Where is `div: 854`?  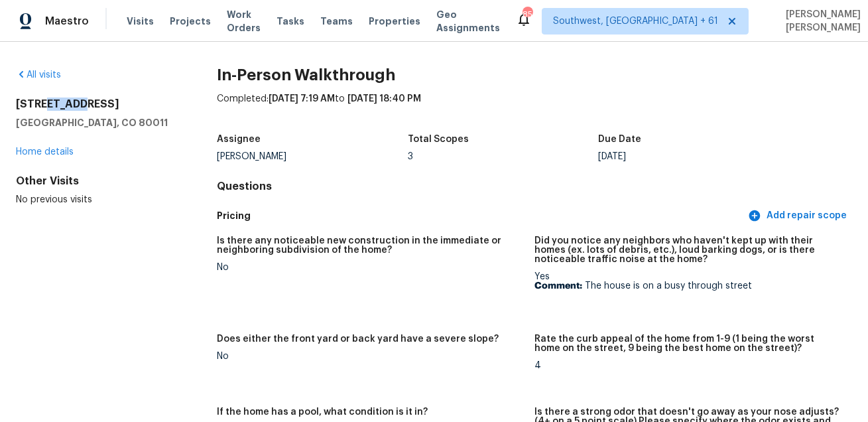
div: 854 is located at coordinates (527, 14).